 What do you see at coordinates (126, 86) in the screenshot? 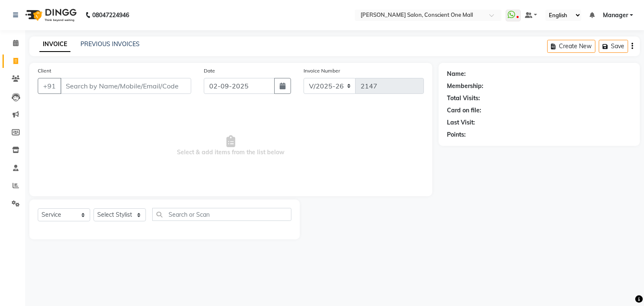
I see `input: Search by Name/Mobile/Email/Code` at bounding box center [126, 86].